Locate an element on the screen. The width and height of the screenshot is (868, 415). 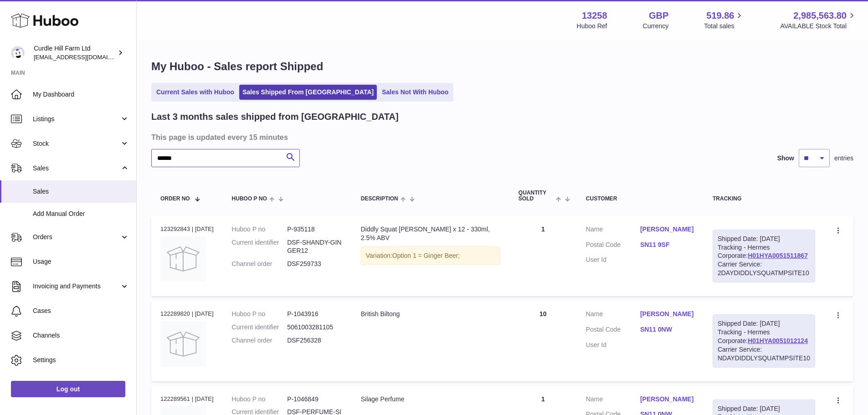
span: Settings is located at coordinates (81, 360).